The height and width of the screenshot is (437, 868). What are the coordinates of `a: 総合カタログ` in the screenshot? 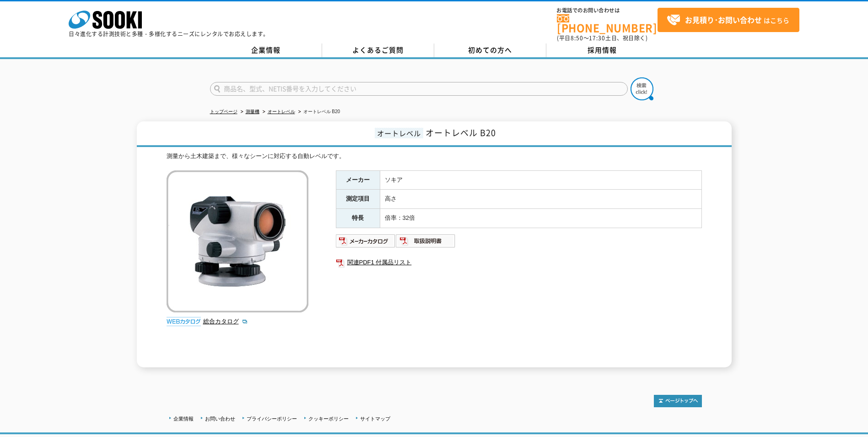 It's located at (226, 321).